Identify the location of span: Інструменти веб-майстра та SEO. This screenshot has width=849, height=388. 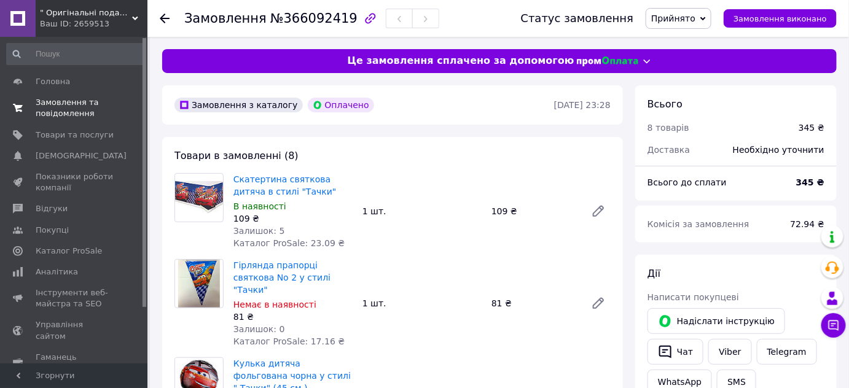
(74, 299).